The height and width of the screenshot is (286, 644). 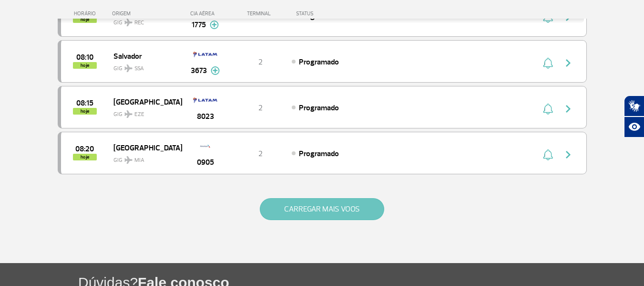 What do you see at coordinates (634, 116) in the screenshot?
I see `div: Plugin de acessibilidade da Hand Talk.` at bounding box center [634, 116].